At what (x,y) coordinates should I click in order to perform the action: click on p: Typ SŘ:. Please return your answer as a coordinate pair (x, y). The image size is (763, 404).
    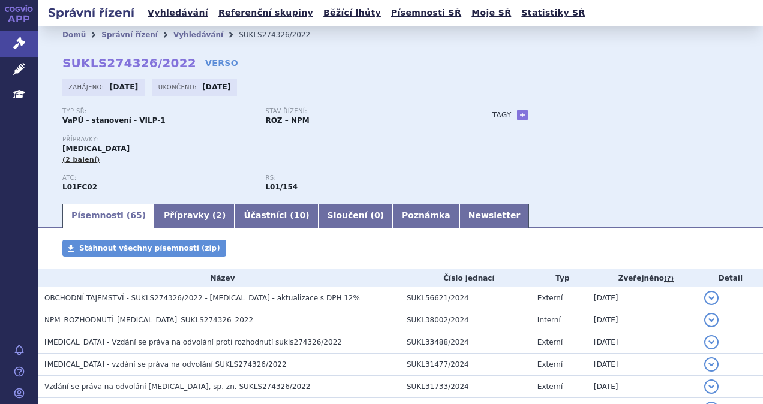
    Looking at the image, I should click on (158, 112).